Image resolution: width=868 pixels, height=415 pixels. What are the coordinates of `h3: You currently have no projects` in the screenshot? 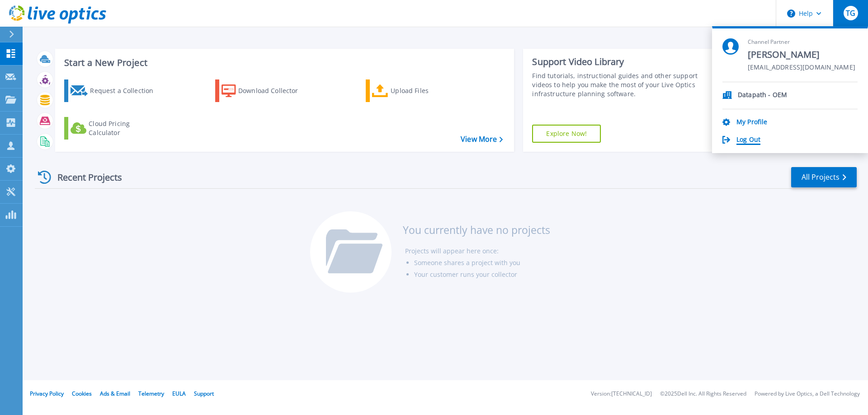 It's located at (477, 230).